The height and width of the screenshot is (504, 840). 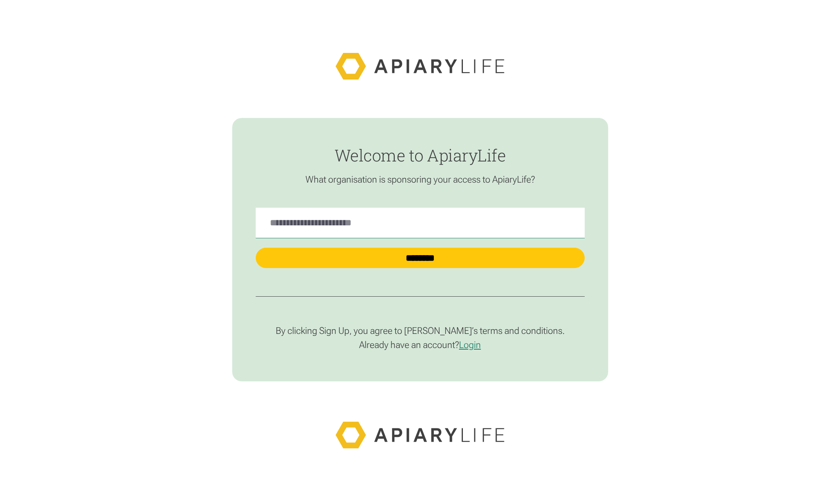 I want to click on h1: Welcome to ApiaryLife, so click(x=420, y=155).